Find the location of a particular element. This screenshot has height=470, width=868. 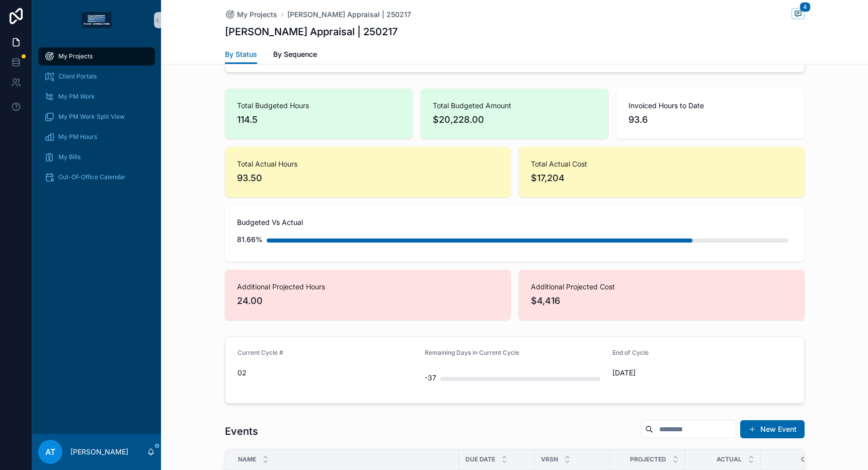

a: My PM Work is located at coordinates (97, 96).